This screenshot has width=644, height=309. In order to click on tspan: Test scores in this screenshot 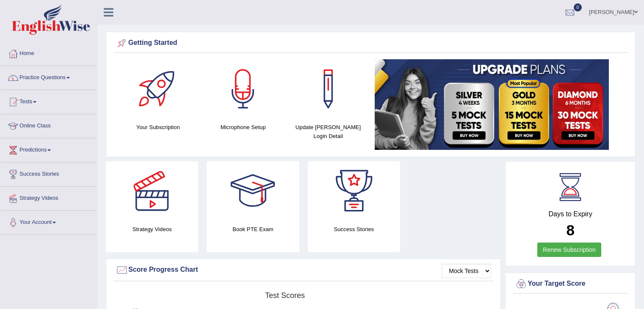, I will do `click(285, 295)`.